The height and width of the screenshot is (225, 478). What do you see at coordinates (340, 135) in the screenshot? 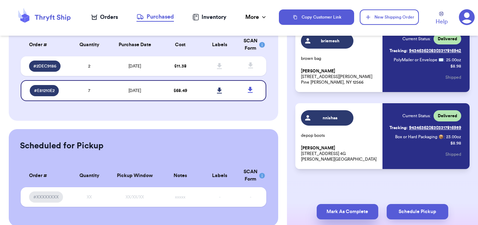
I see `p: depop boots` at bounding box center [340, 135].